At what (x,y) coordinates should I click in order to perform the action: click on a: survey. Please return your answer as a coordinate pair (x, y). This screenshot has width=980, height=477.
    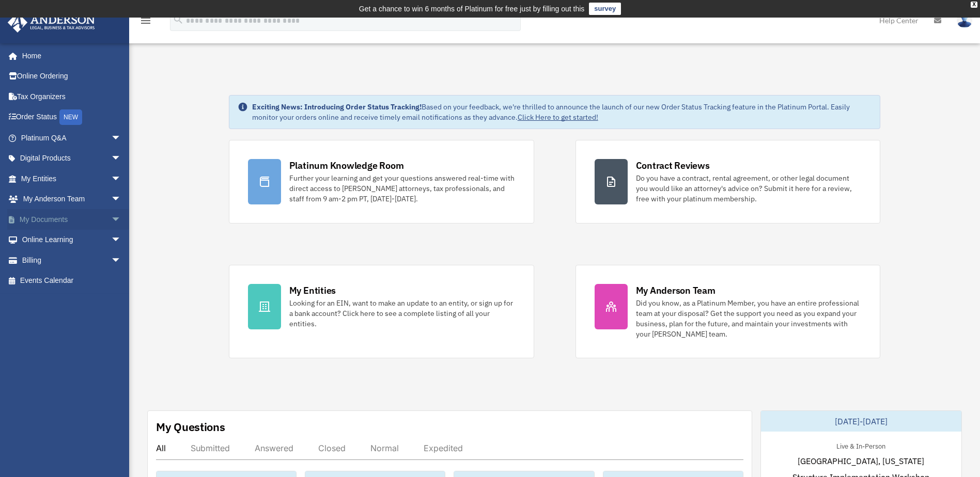
    Looking at the image, I should click on (605, 9).